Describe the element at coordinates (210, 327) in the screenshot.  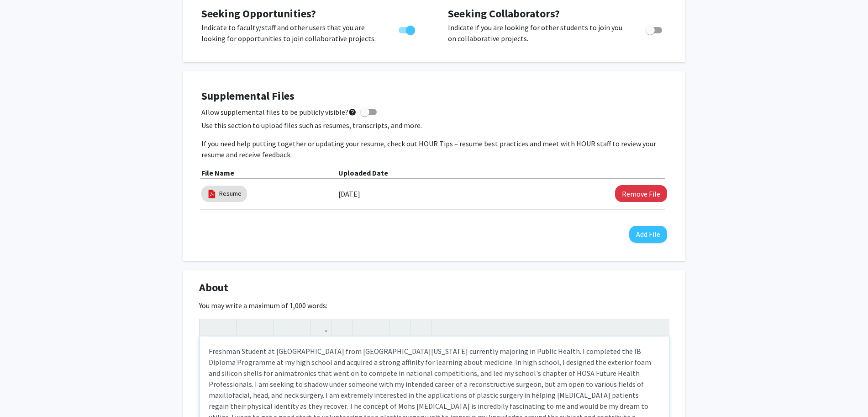
I see `button: Undo (Ctrl + Z)` at that location.